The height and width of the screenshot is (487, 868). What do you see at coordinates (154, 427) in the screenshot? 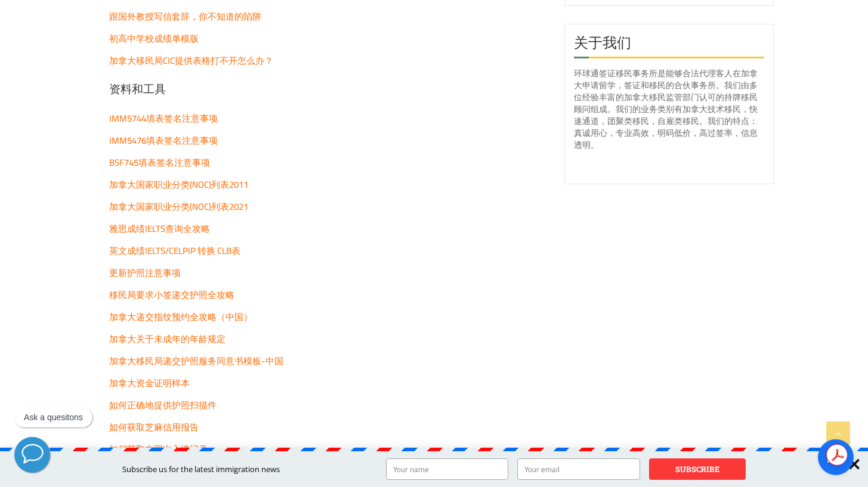
I see `a: 如何获取芝麻信用报告` at bounding box center [154, 427].